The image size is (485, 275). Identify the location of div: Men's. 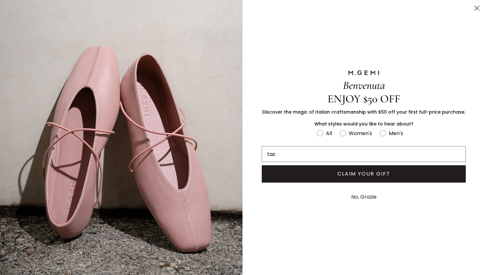
(396, 133).